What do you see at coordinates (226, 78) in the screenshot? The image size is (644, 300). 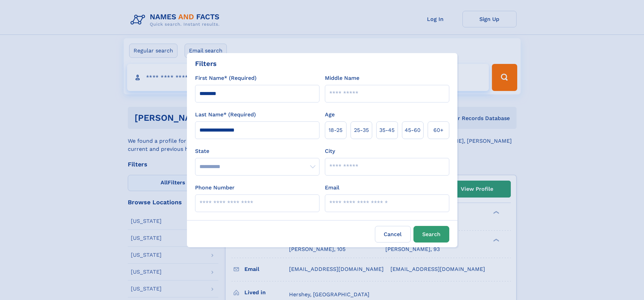 I see `label: First Name* (Required)` at bounding box center [226, 78].